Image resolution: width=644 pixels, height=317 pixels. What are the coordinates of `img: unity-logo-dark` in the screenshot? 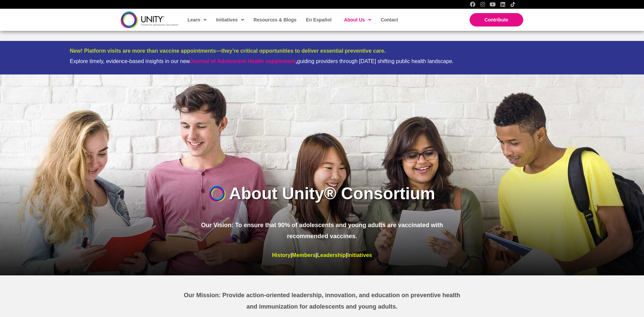 It's located at (150, 19).